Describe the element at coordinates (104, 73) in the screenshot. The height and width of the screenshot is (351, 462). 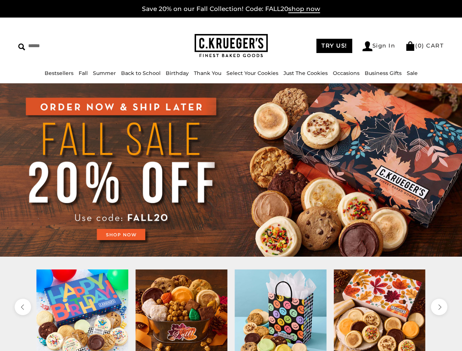
I see `a: Summer` at that location.